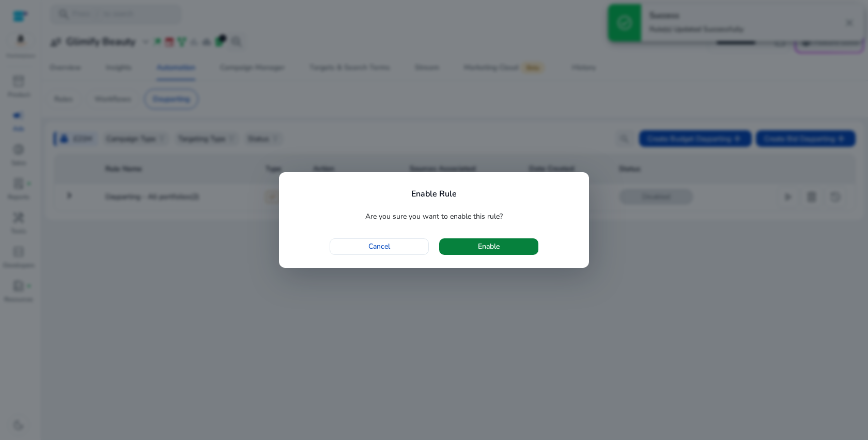 Image resolution: width=868 pixels, height=440 pixels. Describe the element at coordinates (379, 246) in the screenshot. I see `button: Cancel` at that location.